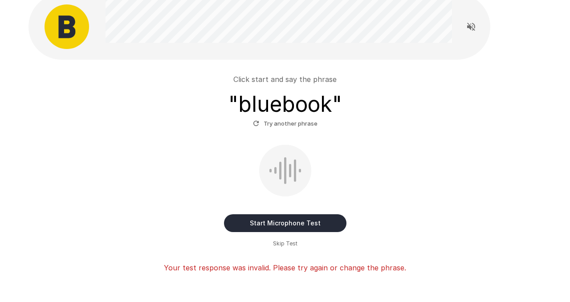  Describe the element at coordinates (285, 104) in the screenshot. I see `h3: " bluebook "` at that location.